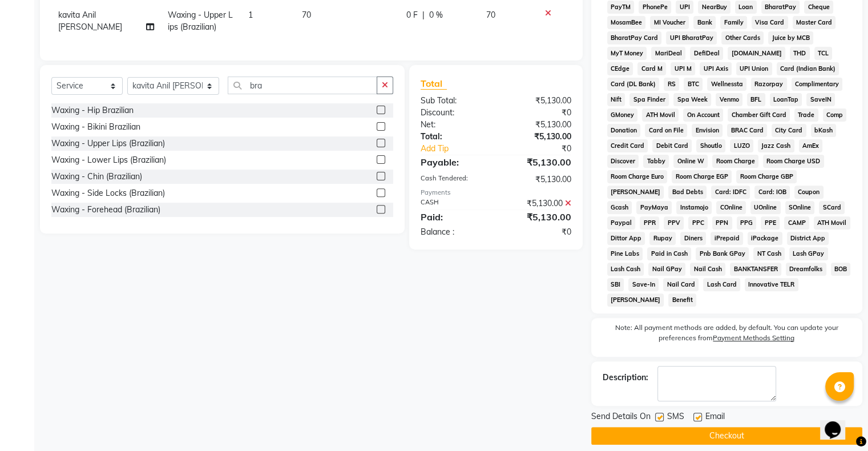  I want to click on span: PPC, so click(698, 223).